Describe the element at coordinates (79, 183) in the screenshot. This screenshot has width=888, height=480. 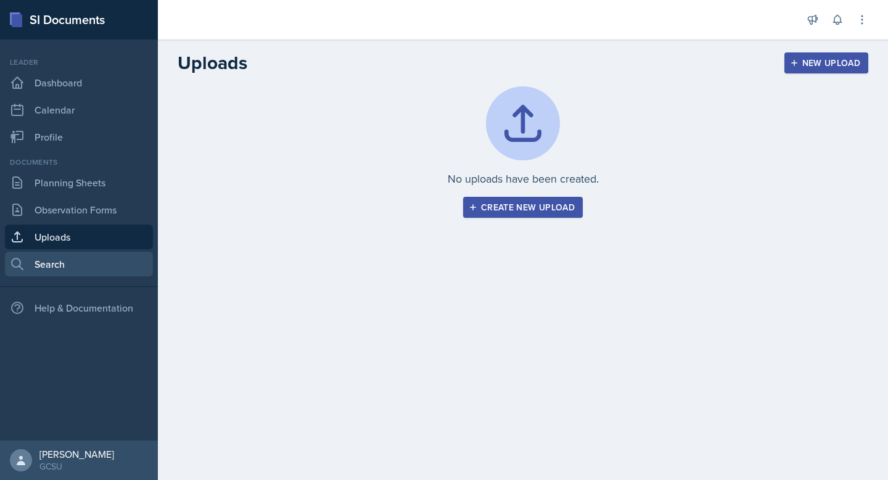
I see `a: Planning Sheets` at that location.